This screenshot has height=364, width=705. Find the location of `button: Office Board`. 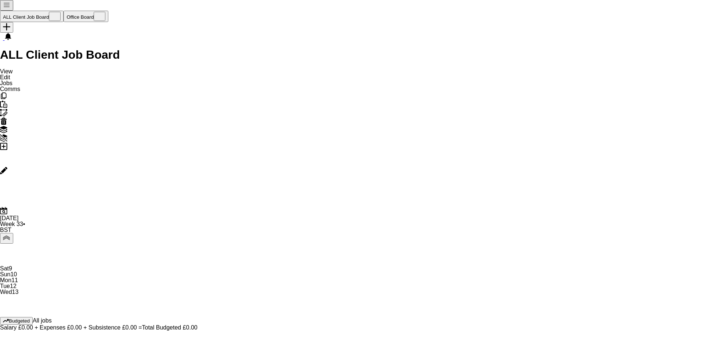

button: Office Board is located at coordinates (86, 16).